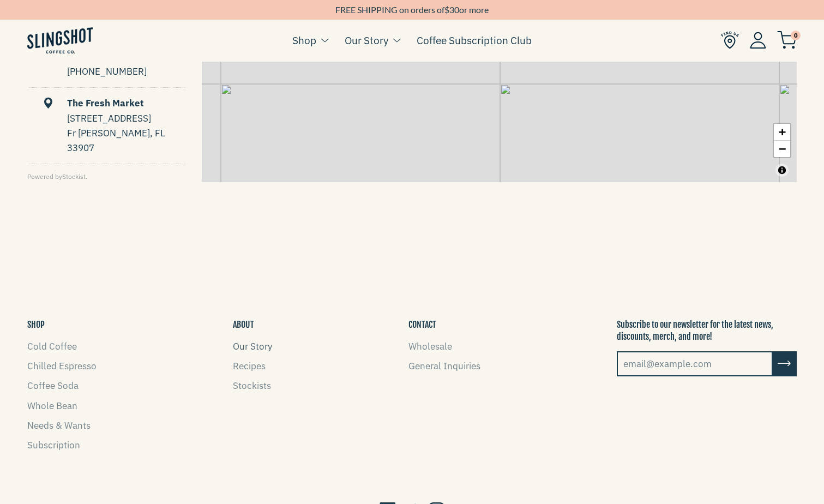 This screenshot has width=824, height=504. What do you see at coordinates (787, 40) in the screenshot?
I see `a: 0` at bounding box center [787, 40].